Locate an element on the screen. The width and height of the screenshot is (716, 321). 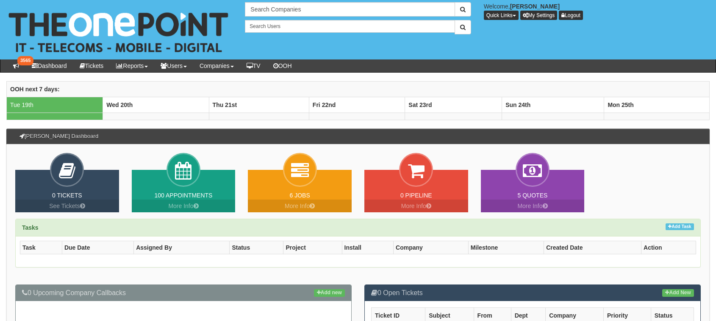
a: Companies is located at coordinates (217, 66).